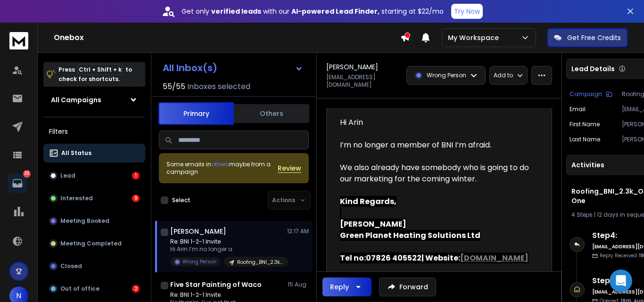 The image size is (644, 302). I want to click on button: All Status, so click(95, 154).